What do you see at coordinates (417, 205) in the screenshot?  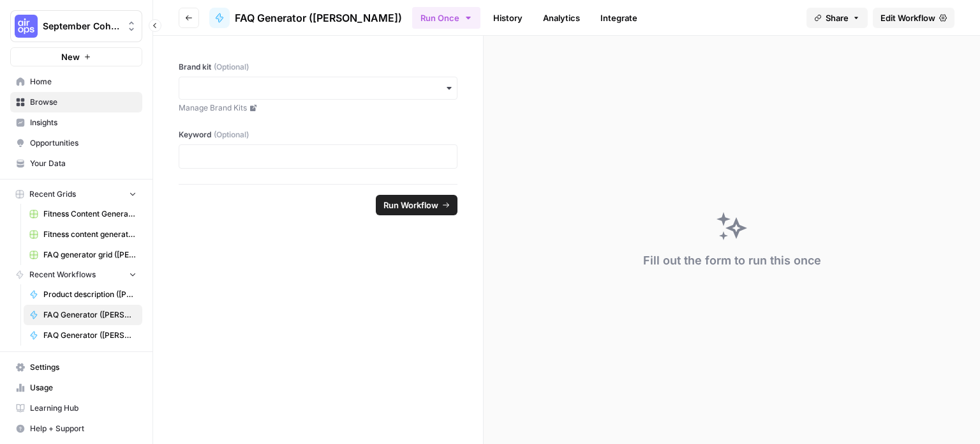 I see `button: Run Workflow` at bounding box center [417, 205].